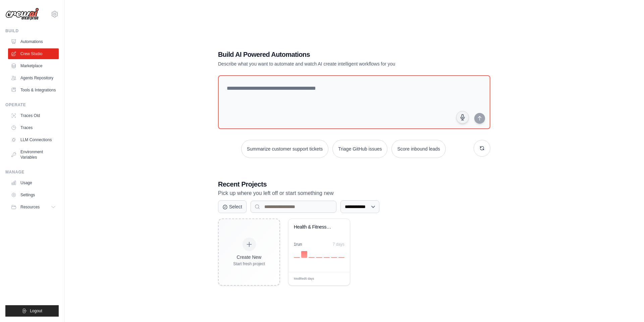  What do you see at coordinates (314, 227) in the screenshot?
I see `div: Health & Fitness Tracker` at bounding box center [314, 227].